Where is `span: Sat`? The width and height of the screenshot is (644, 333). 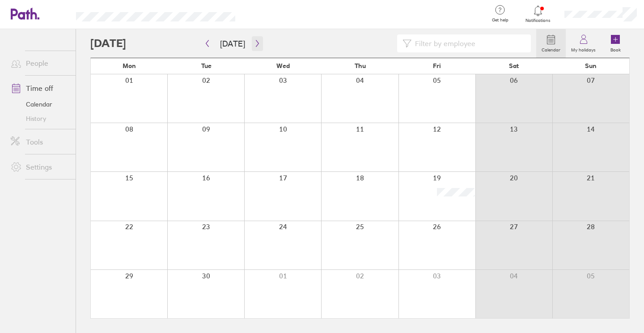
span: Sat is located at coordinates (514, 66).